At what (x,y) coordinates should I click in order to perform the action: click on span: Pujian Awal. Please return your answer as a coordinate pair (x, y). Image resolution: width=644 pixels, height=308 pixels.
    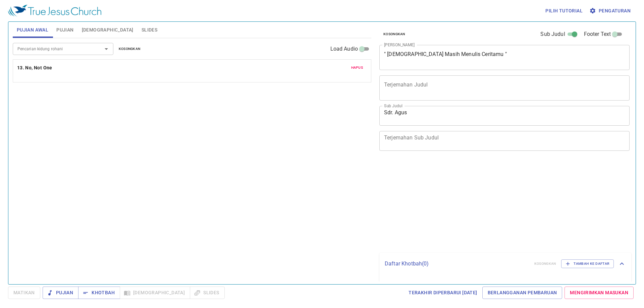
    Looking at the image, I should click on (32, 30).